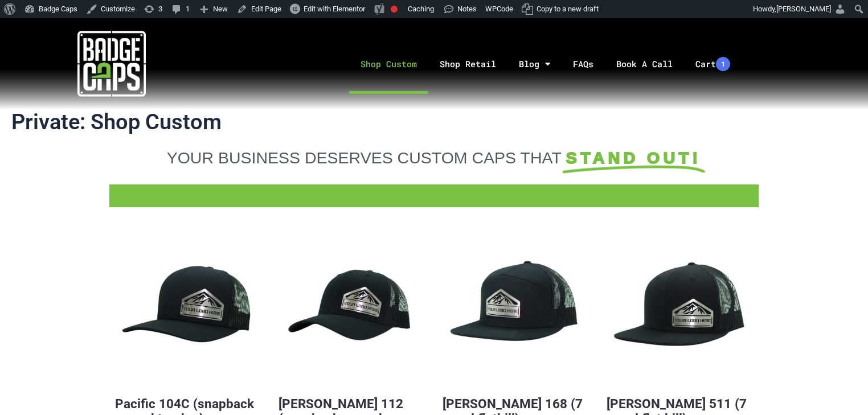 This screenshot has width=868, height=415. What do you see at coordinates (515, 309) in the screenshot?
I see `button: BadgeCaps - Richardson 168` at bounding box center [515, 309].